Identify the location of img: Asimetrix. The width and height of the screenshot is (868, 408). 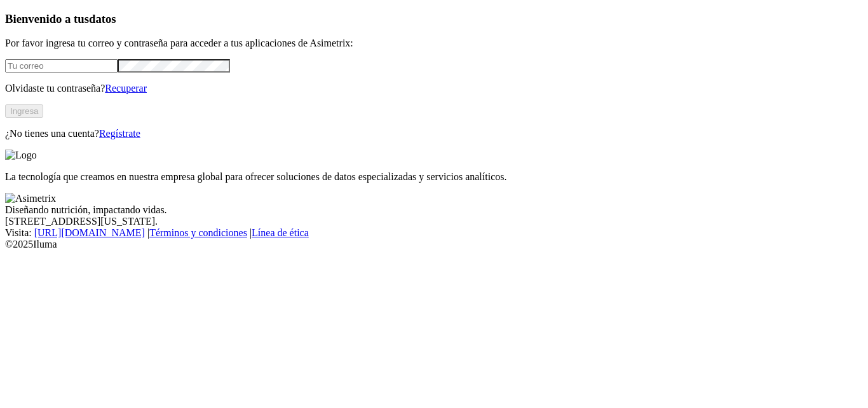
(31, 198).